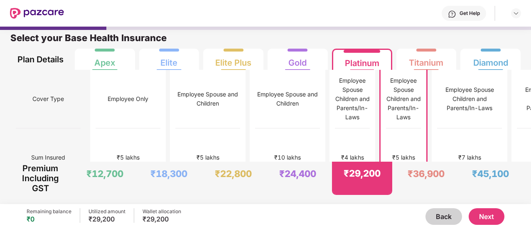 The image size is (531, 229). I want to click on div: ₹36,900, so click(426, 174).